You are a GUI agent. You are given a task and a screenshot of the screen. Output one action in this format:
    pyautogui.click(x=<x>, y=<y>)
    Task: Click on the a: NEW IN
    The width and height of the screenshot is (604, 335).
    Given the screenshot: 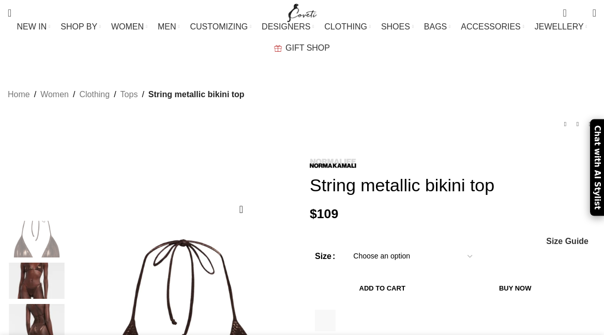 What is the action you would take?
    pyautogui.click(x=34, y=27)
    